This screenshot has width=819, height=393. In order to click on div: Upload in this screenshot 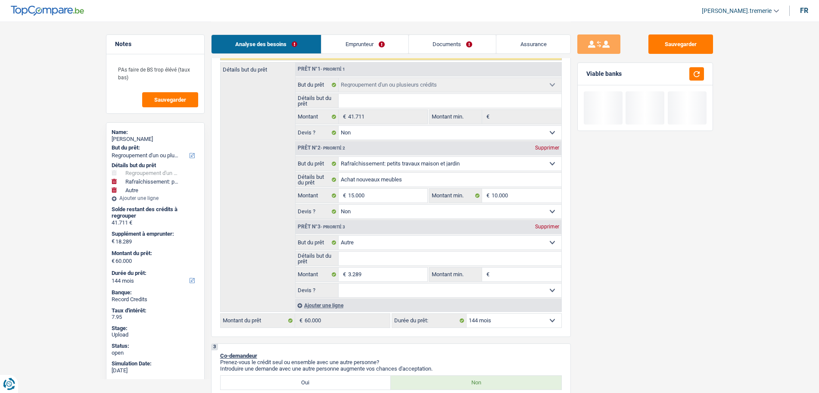, I will do `click(155, 335)`.